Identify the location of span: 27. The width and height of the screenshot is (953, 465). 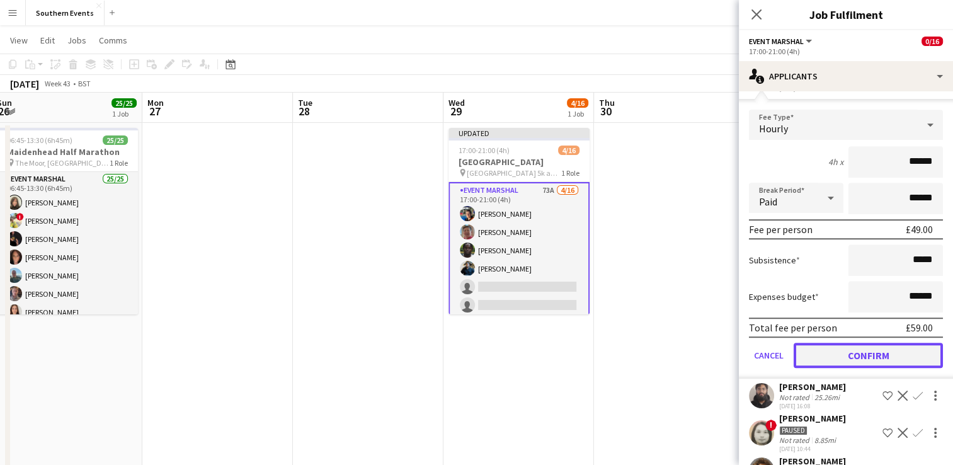
(154, 111).